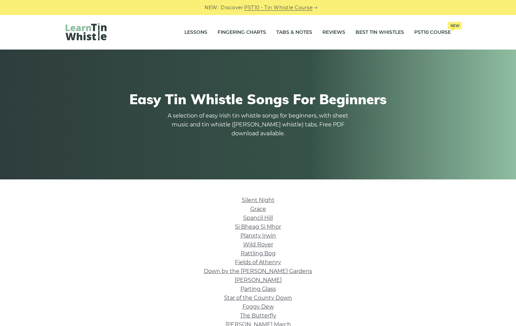 The height and width of the screenshot is (326, 516). What do you see at coordinates (334, 32) in the screenshot?
I see `a: Reviews` at bounding box center [334, 32].